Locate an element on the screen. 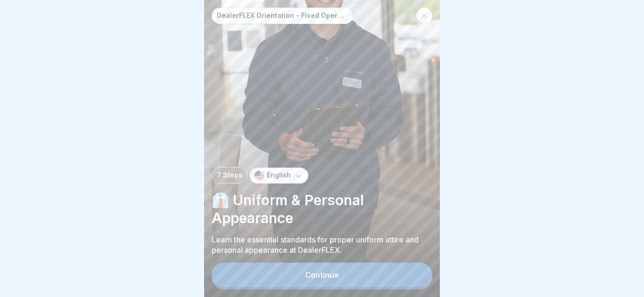  p: English is located at coordinates (279, 175).